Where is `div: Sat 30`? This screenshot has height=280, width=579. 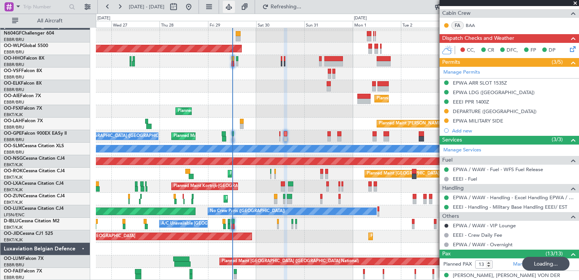
div: Sat 30 is located at coordinates (280, 24).